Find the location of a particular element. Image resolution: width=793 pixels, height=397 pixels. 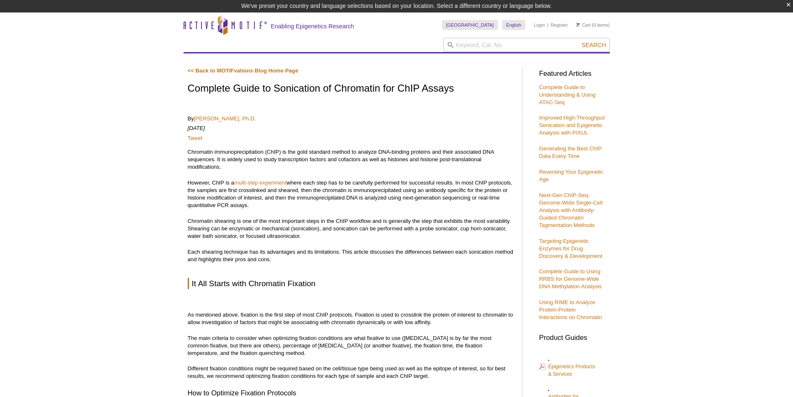

a: Epigenetics Products& Services is located at coordinates (567, 366).